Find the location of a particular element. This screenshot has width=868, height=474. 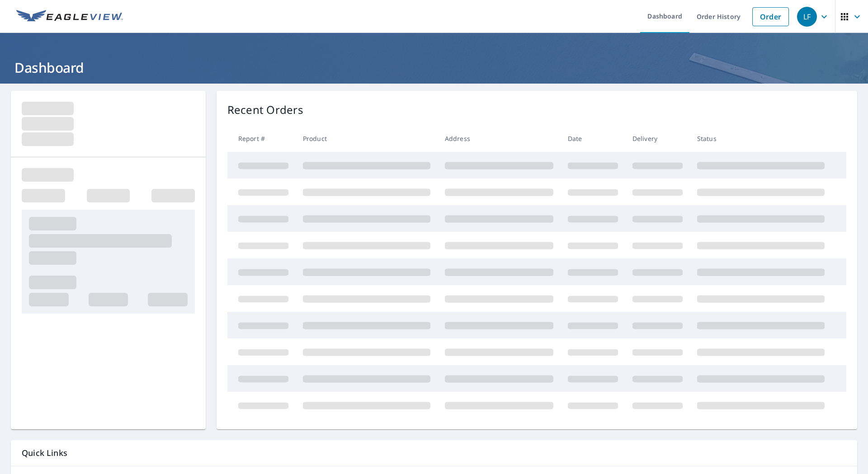

img: EV Logo is located at coordinates (70, 17).